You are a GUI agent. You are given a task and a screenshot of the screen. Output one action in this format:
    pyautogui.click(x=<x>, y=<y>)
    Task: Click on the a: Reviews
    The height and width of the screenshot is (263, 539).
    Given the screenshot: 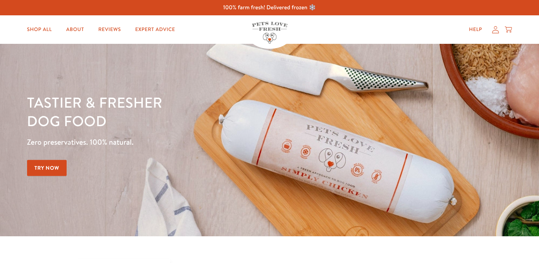 What is the action you would take?
    pyautogui.click(x=109, y=30)
    